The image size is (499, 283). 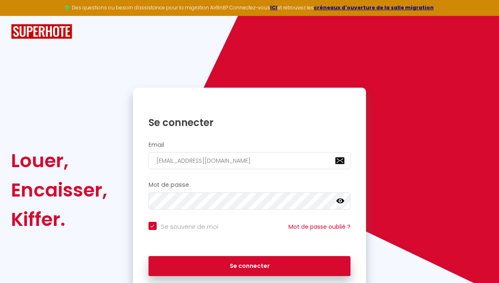 I want to click on strong: ICI, so click(x=274, y=7).